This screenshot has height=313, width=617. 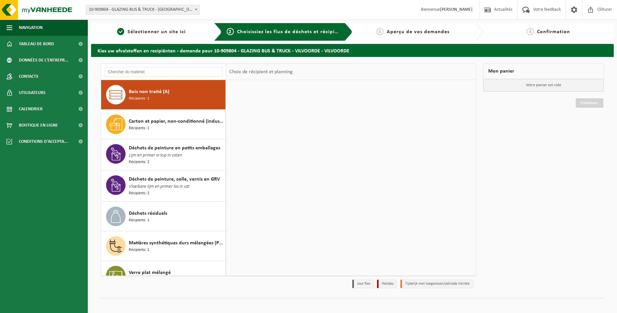 What do you see at coordinates (387, 283) in the screenshot?
I see `li: Holiday` at bounding box center [387, 283].